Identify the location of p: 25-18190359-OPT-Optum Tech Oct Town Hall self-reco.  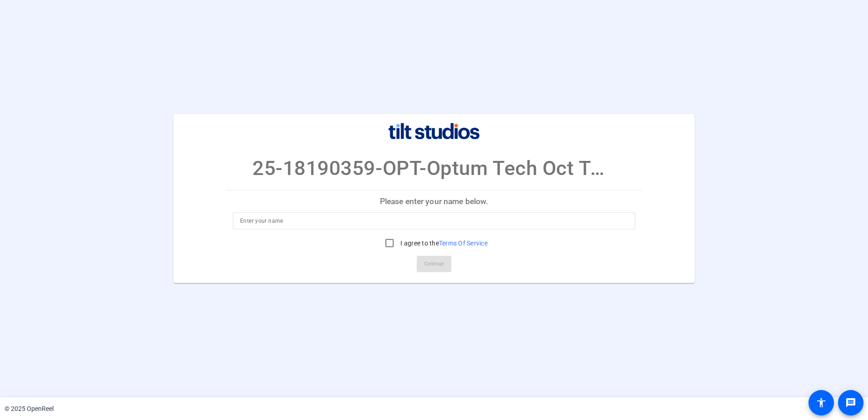
(434, 168).